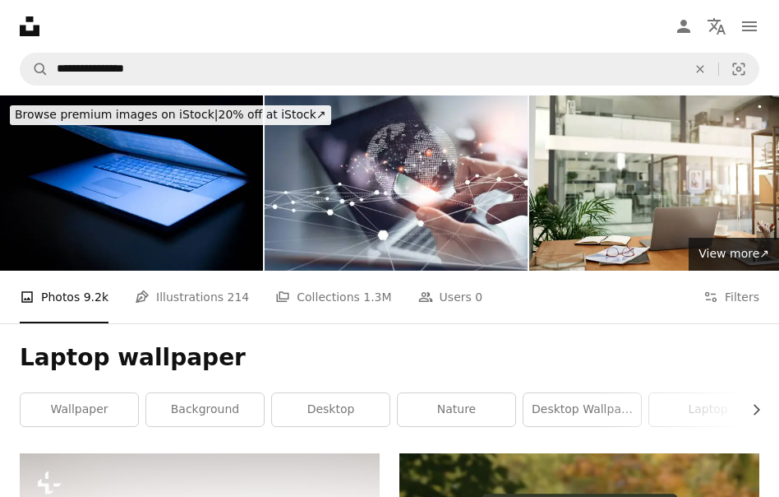  I want to click on span: 20% off at iStock ↗, so click(170, 114).